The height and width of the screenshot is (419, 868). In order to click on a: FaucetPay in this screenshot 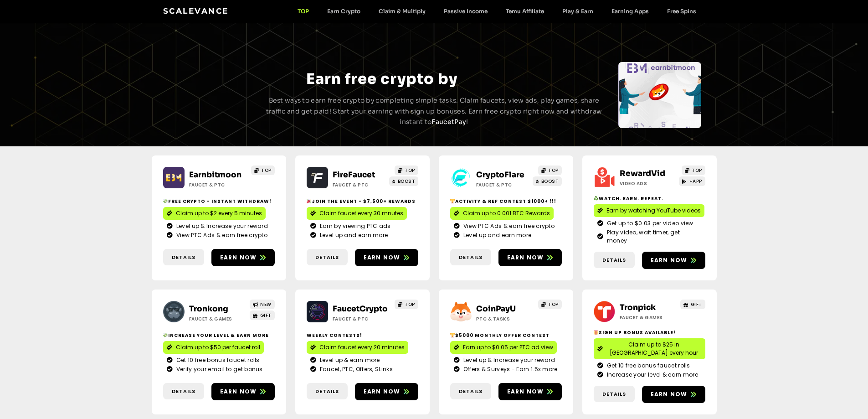, I will do `click(448, 122)`.